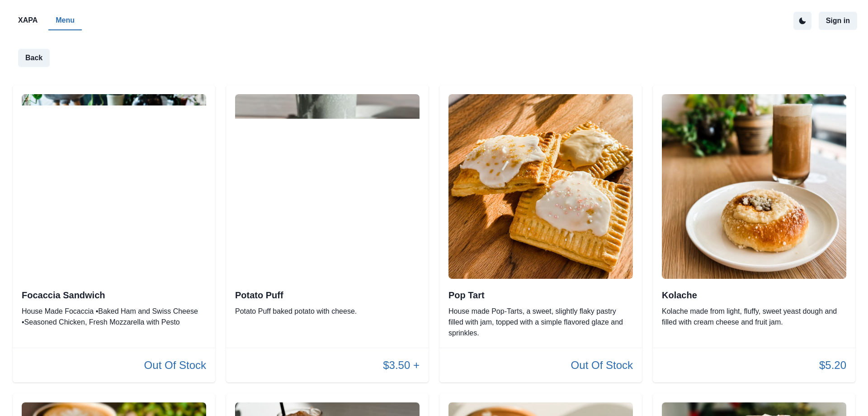  What do you see at coordinates (541, 233) in the screenshot?
I see `div: Pop TartHouse made Pop-Tarts, a sweet, slightly flaky pastry filled with jam, topped with a simpl...` at bounding box center [541, 233].